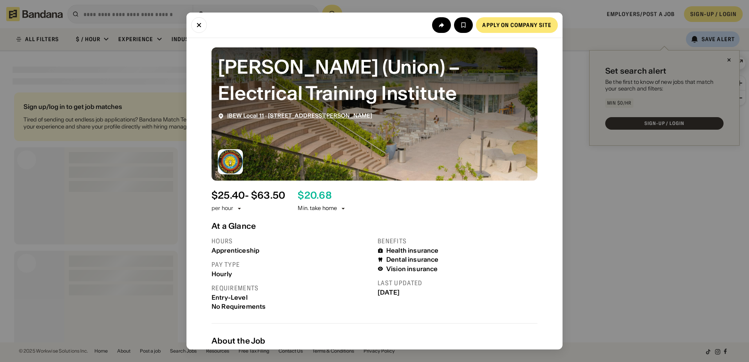  What do you see at coordinates (412, 269) in the screenshot?
I see `div: Vision insurance` at bounding box center [412, 269].